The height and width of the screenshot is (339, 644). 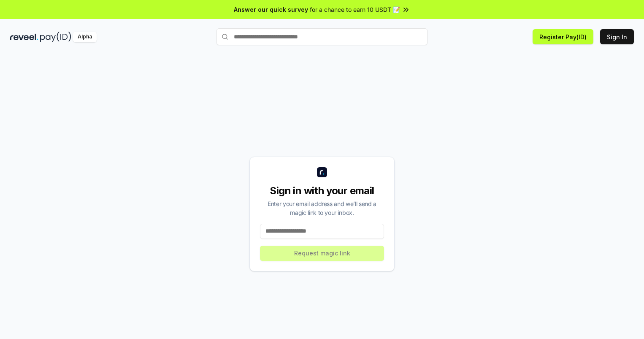 What do you see at coordinates (322, 191) in the screenshot?
I see `div: Sign in with your email` at bounding box center [322, 191].